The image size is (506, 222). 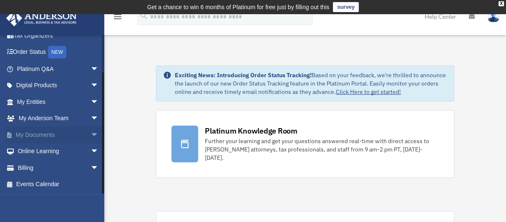 What do you see at coordinates (57, 52) in the screenshot?
I see `div: NEW` at bounding box center [57, 52].